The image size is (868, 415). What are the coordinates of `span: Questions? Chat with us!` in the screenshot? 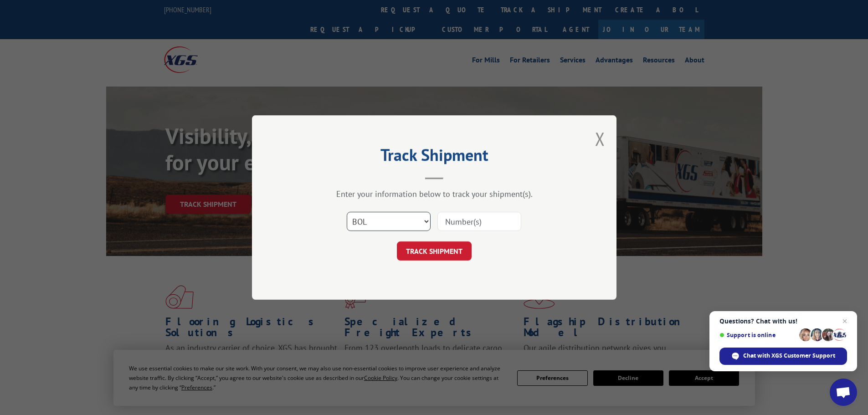 It's located at (783, 321).